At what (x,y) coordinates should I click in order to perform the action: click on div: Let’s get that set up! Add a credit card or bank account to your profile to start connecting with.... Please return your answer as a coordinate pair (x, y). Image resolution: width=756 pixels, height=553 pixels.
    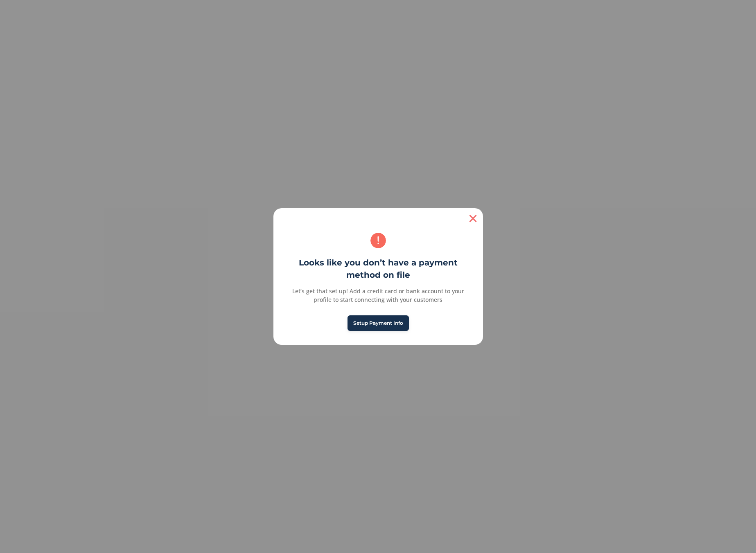
    Looking at the image, I should click on (378, 296).